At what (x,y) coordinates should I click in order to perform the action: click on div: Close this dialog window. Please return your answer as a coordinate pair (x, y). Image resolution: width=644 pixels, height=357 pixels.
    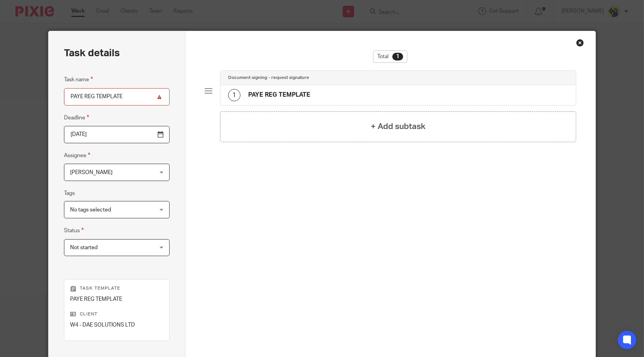
    Looking at the image, I should click on (580, 43).